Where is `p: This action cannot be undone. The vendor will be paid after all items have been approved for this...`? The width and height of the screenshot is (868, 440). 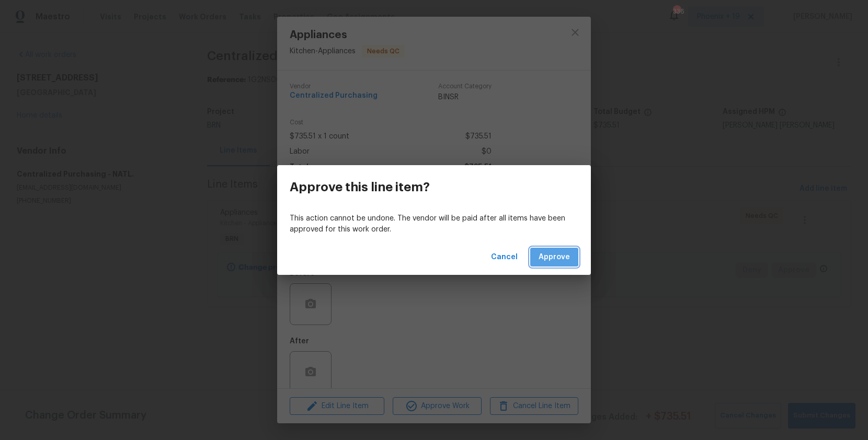
p: This action cannot be undone. The vendor will be paid after all items have been approved for this... is located at coordinates (434, 224).